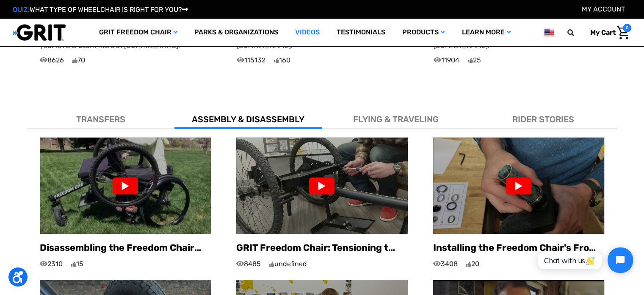  What do you see at coordinates (236, 32) in the screenshot?
I see `a: Parks & Organizations` at bounding box center [236, 32].